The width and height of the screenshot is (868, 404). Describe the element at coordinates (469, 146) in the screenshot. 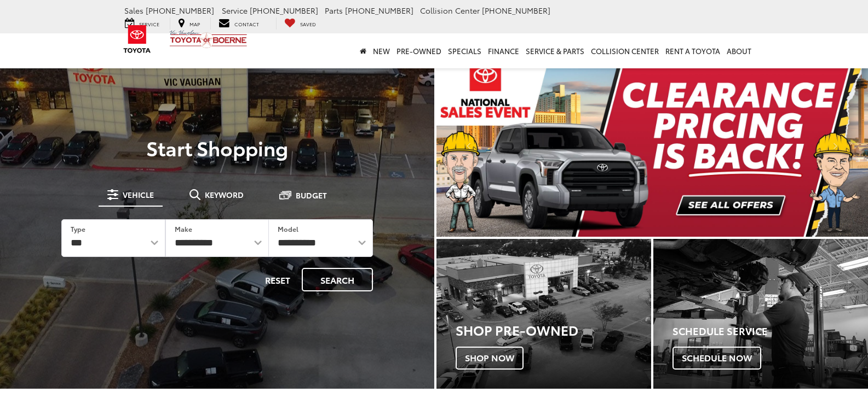

I see `button: Click to view previous picture.` at that location.